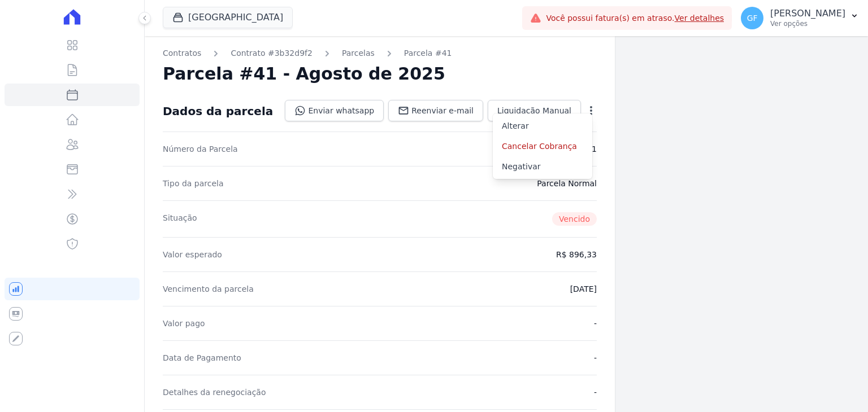  I want to click on a: Cancelar Cobrança, so click(543, 146).